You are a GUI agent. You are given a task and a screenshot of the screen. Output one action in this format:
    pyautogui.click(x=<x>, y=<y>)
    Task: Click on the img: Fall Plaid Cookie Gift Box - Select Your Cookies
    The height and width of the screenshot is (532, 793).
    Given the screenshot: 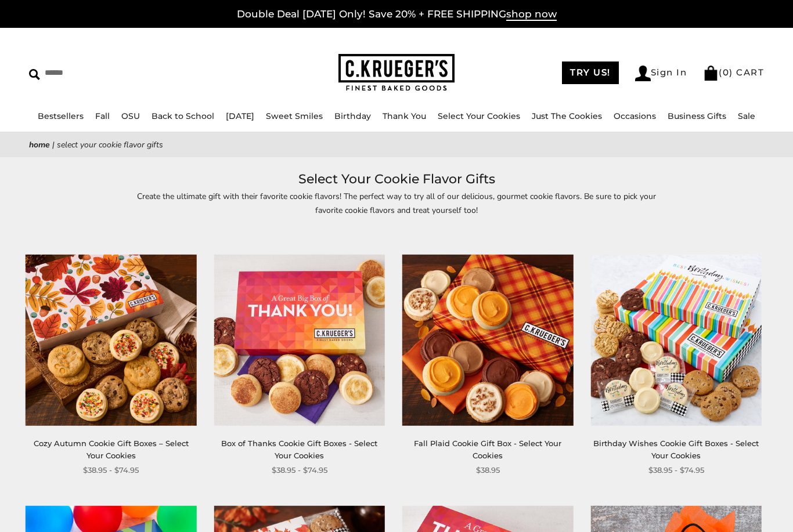 What is the action you would take?
    pyautogui.click(x=487, y=340)
    